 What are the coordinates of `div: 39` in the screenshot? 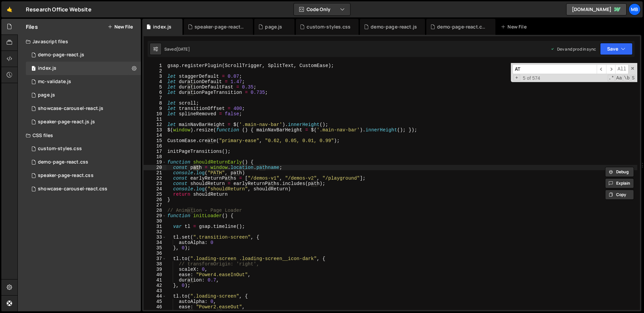 It's located at (155, 269).